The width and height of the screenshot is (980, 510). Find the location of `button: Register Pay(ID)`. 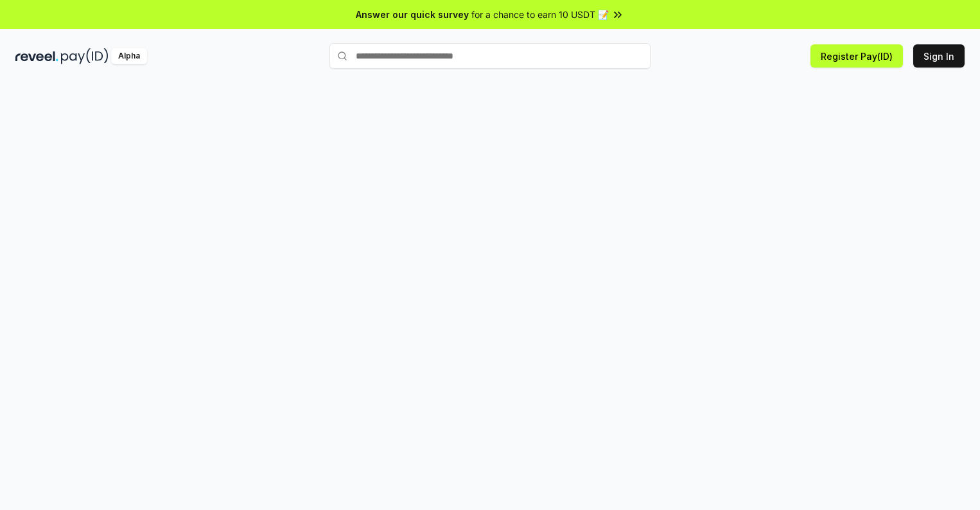

button: Register Pay(ID) is located at coordinates (857, 56).